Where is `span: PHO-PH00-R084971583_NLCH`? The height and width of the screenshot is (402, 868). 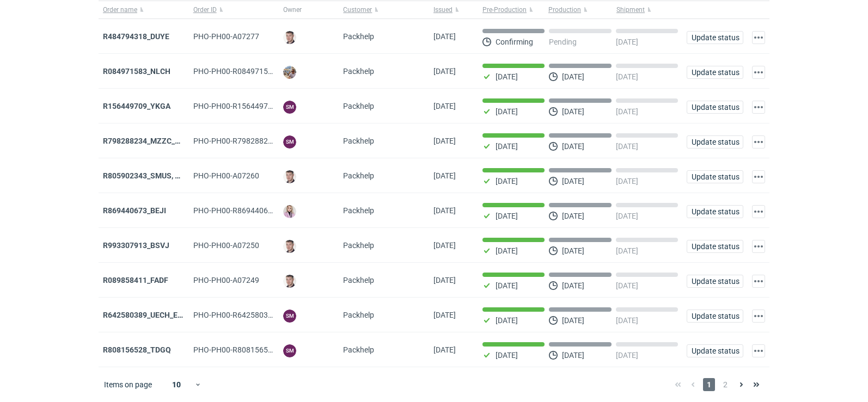 span: PHO-PH00-R084971583_NLCH is located at coordinates (247, 71).